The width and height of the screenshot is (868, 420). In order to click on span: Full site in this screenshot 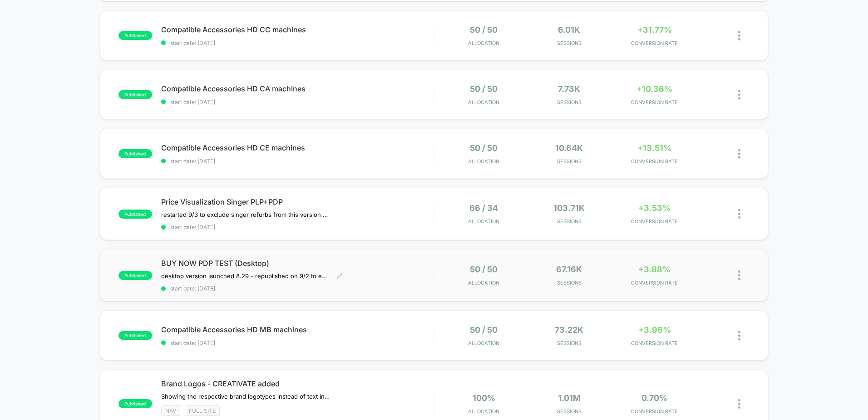, I will do `click(202, 410)`.